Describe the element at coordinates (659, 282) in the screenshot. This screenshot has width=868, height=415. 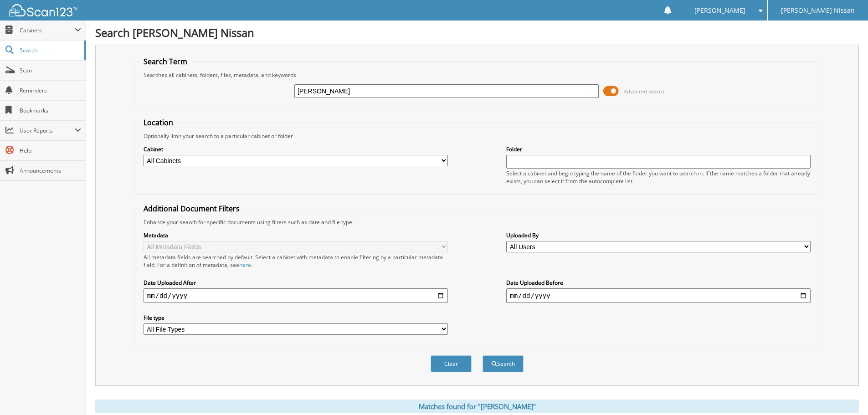
I see `label: Date Uploaded Before` at that location.